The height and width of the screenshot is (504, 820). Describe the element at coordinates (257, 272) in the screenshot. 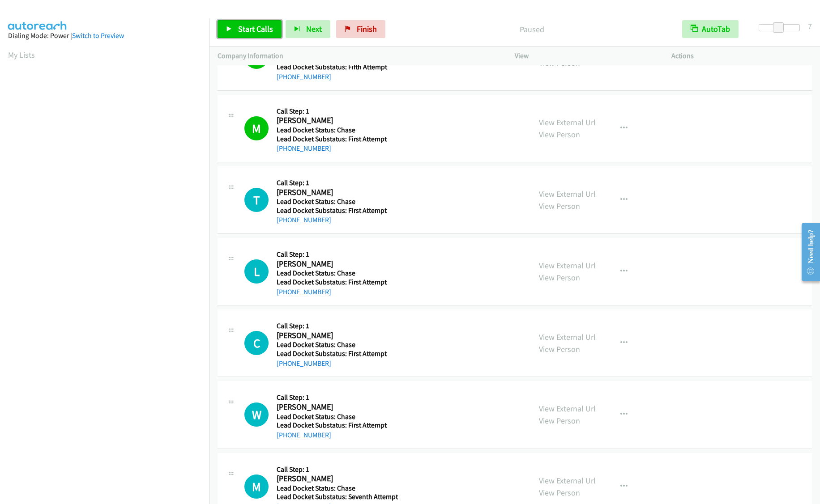

I see `h1: L` at that location.